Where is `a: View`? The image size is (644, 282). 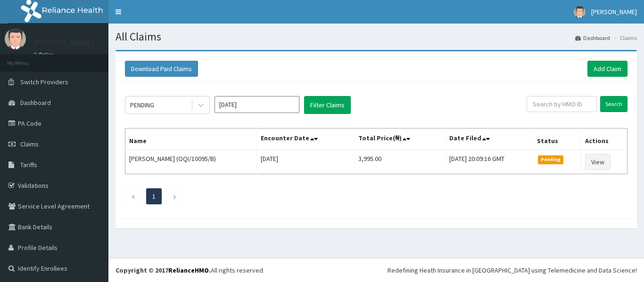 a: View is located at coordinates (598, 162).